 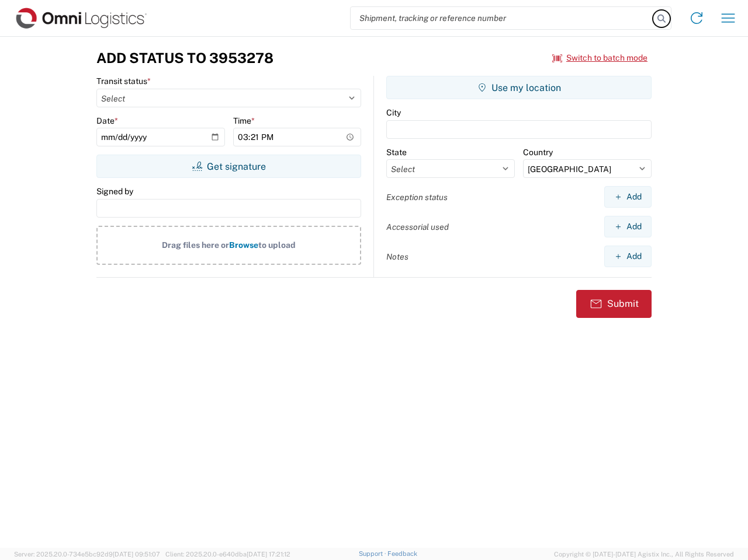 I want to click on label: City, so click(x=393, y=112).